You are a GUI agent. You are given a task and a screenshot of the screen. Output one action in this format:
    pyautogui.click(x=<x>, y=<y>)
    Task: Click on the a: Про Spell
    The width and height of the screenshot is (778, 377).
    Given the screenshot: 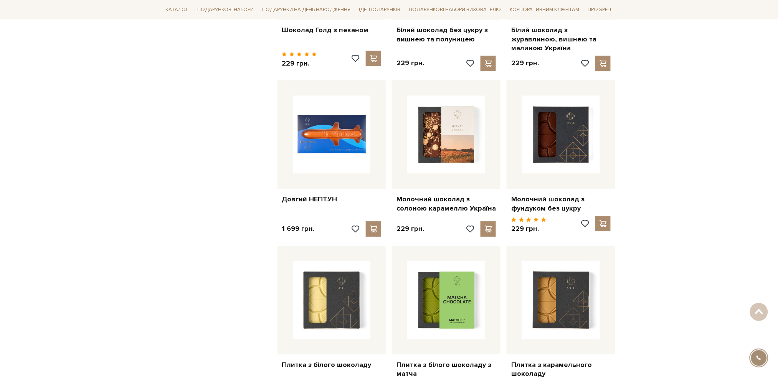 What is the action you would take?
    pyautogui.click(x=600, y=10)
    